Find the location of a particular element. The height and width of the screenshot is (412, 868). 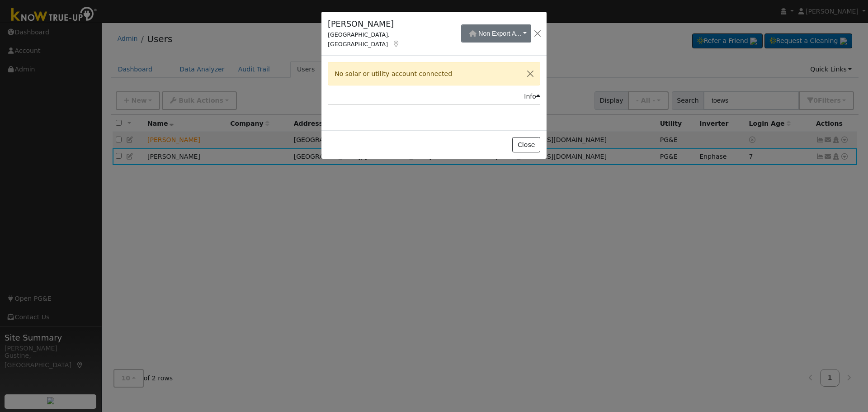

span: Non Export A... is located at coordinates (499, 33).